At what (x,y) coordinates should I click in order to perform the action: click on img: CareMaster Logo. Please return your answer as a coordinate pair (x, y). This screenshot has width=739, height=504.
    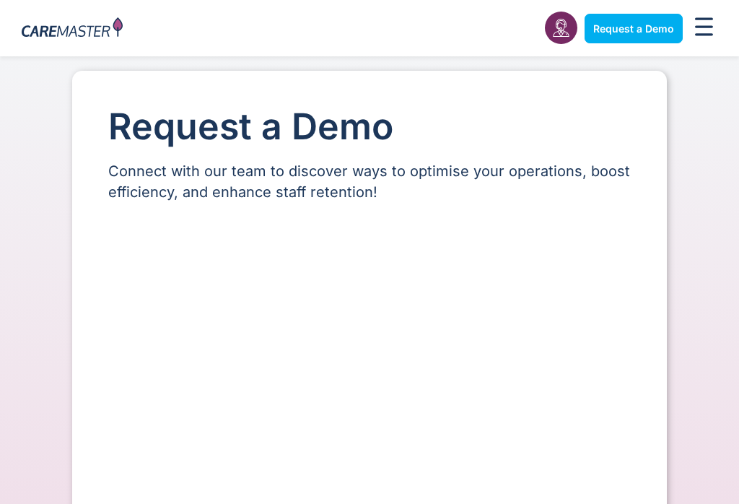
    Looking at the image, I should click on (72, 28).